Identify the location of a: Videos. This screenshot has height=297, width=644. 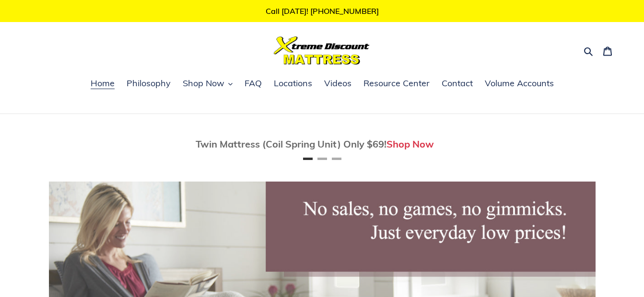
(338, 84).